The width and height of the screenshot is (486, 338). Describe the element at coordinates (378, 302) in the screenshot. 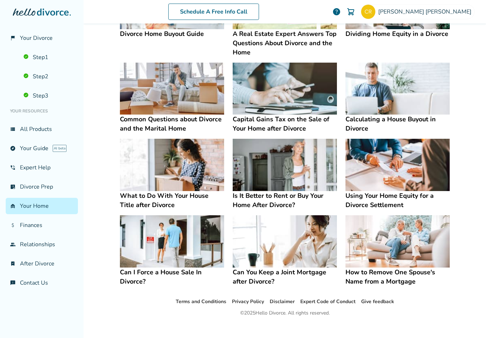

I see `li: Give feedback` at that location.